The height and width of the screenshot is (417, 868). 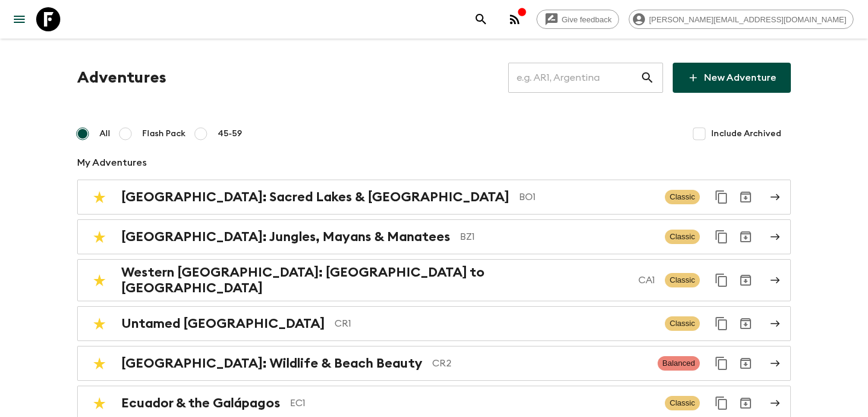 I want to click on p: CA1, so click(x=647, y=280).